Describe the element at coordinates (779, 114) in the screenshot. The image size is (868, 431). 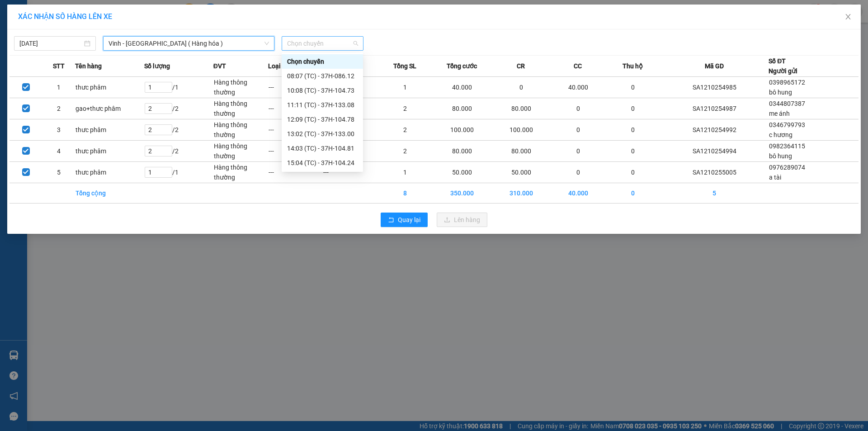
I see `span: me ánh` at that location.